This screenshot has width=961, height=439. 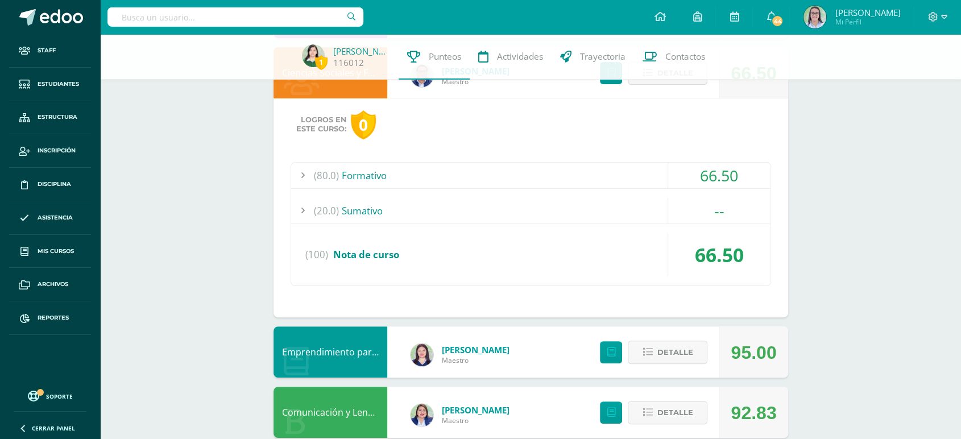 I want to click on a: Estudiantes, so click(x=50, y=84).